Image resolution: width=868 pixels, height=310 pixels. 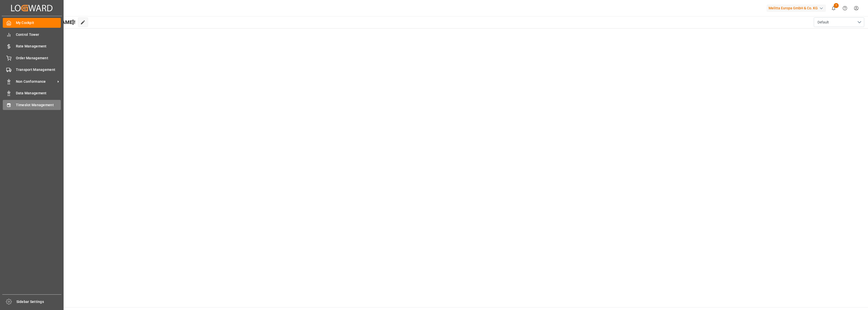 What do you see at coordinates (39, 93) in the screenshot?
I see `span: Data Management` at bounding box center [39, 93].